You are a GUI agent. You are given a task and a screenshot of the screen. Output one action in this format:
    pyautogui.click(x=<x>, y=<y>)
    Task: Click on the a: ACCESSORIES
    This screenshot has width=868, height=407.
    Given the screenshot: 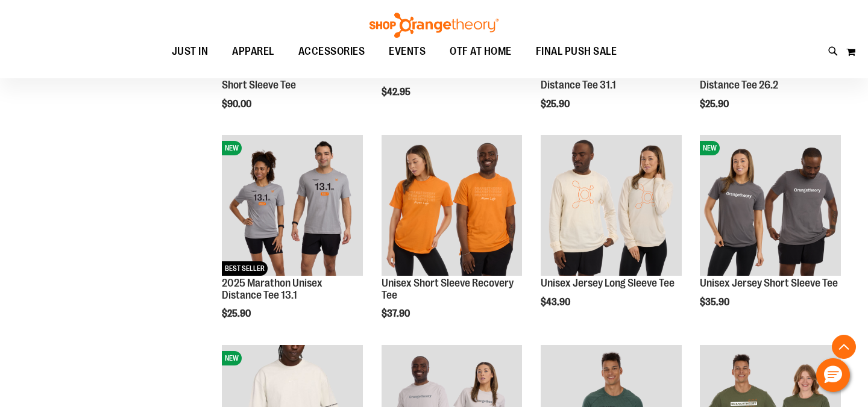 What is the action you would take?
    pyautogui.click(x=331, y=52)
    